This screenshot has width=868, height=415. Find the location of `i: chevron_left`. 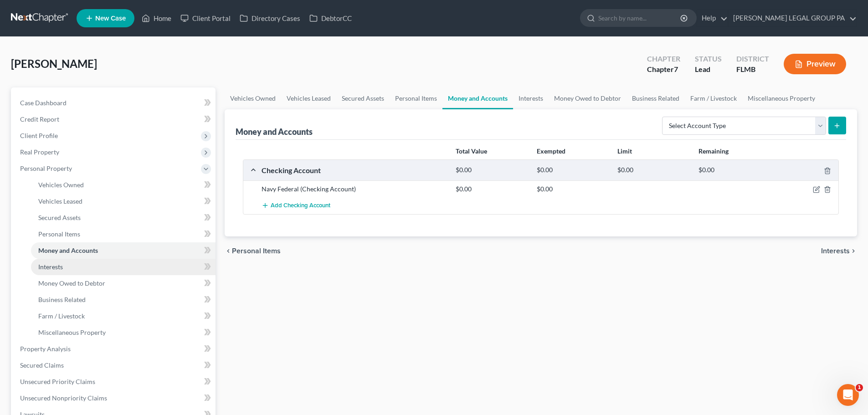

i: chevron_left is located at coordinates (228, 251).